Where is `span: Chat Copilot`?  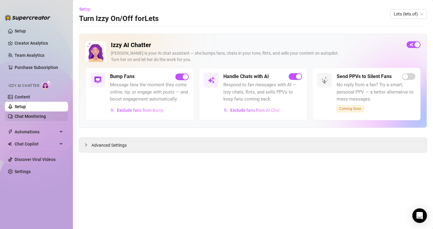
span: Chat Copilot is located at coordinates (36, 144).